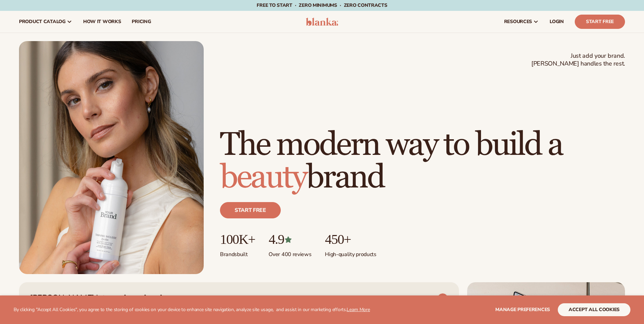 The height and width of the screenshot is (324, 644). Describe the element at coordinates (350, 252) in the screenshot. I see `p: High-quality products` at that location.